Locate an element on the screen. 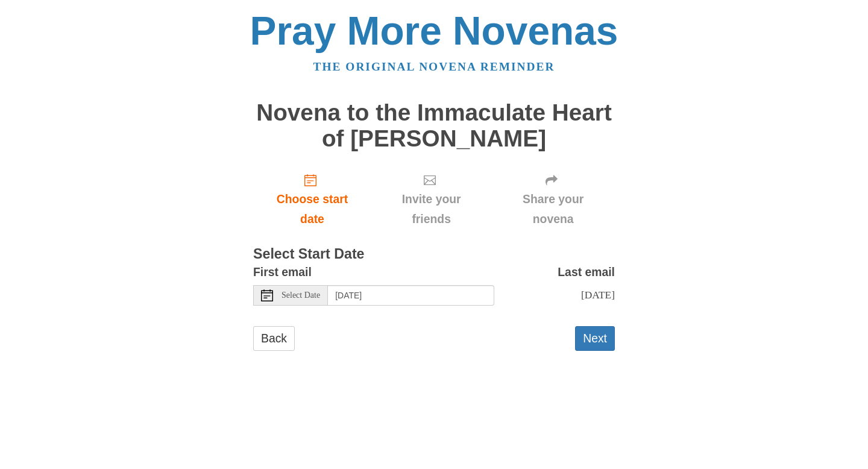 Image resolution: width=868 pixels, height=469 pixels. a: The original novena reminder is located at coordinates (434, 67).